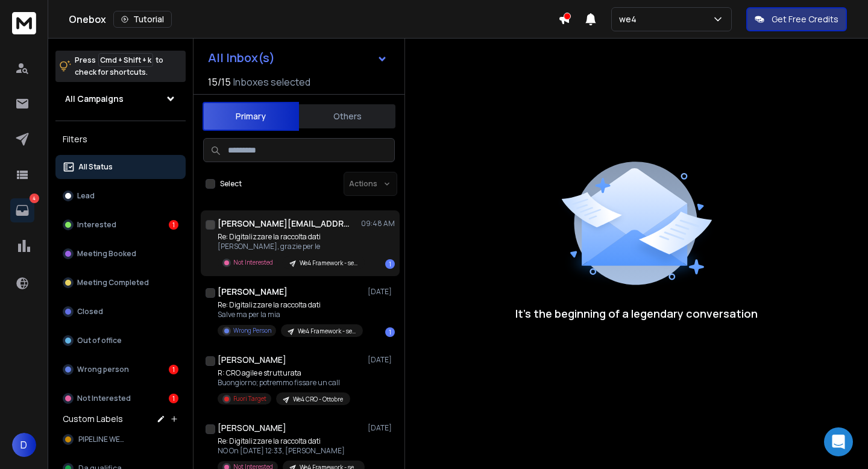  Describe the element at coordinates (121, 312) in the screenshot. I see `button: Closed` at that location.